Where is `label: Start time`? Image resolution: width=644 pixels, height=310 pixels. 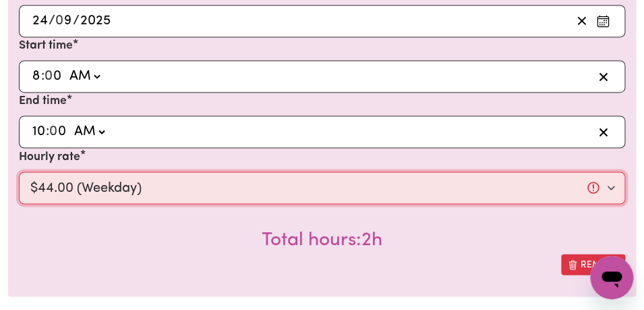
label: Start time is located at coordinates (46, 46).